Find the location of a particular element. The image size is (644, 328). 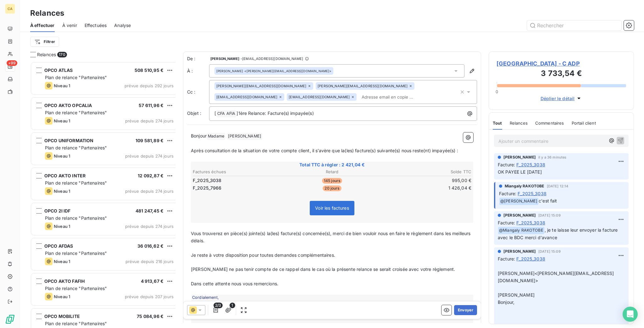

span: 1 is located at coordinates (232, 306).